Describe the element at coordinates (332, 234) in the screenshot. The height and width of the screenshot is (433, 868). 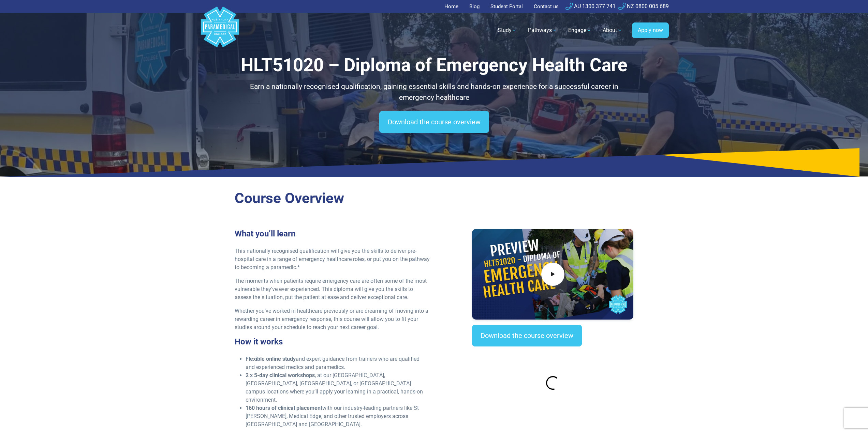
I see `h3: What you’ll learn` at that location.